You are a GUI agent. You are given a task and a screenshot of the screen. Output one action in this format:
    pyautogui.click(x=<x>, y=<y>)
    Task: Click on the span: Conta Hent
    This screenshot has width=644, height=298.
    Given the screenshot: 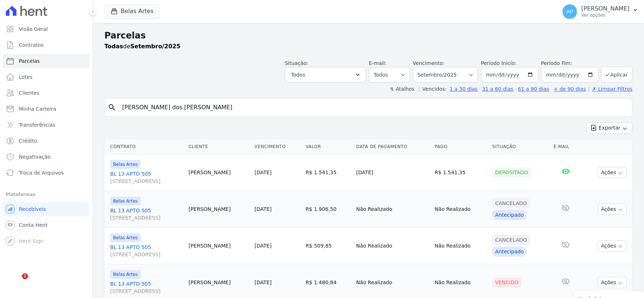 What is the action you would take?
    pyautogui.click(x=33, y=225)
    